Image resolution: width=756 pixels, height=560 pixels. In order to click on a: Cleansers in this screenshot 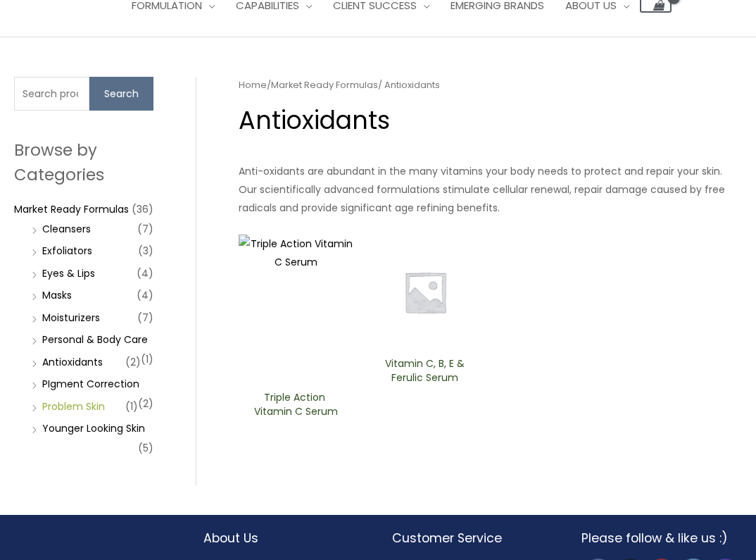, I will do `click(66, 229)`.